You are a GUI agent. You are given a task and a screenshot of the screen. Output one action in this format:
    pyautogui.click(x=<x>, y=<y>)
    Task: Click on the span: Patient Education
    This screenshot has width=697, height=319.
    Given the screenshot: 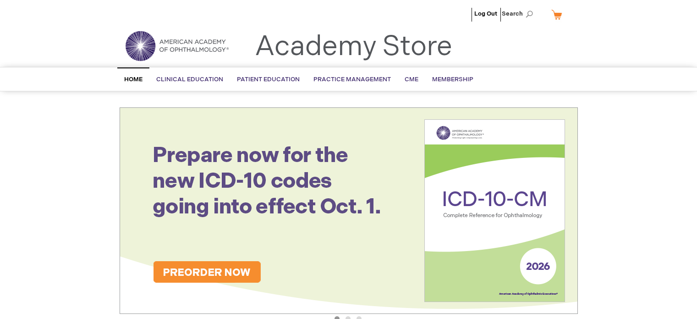 What is the action you would take?
    pyautogui.click(x=268, y=79)
    